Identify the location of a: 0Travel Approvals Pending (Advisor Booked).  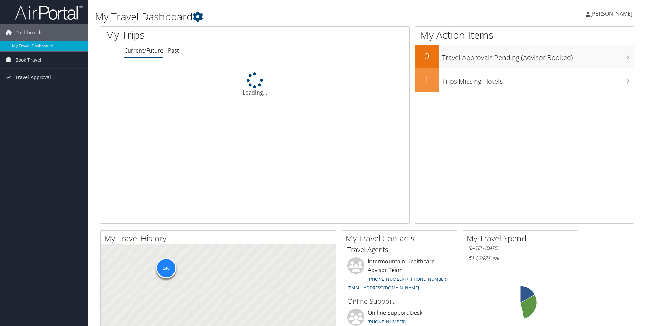
(524, 57).